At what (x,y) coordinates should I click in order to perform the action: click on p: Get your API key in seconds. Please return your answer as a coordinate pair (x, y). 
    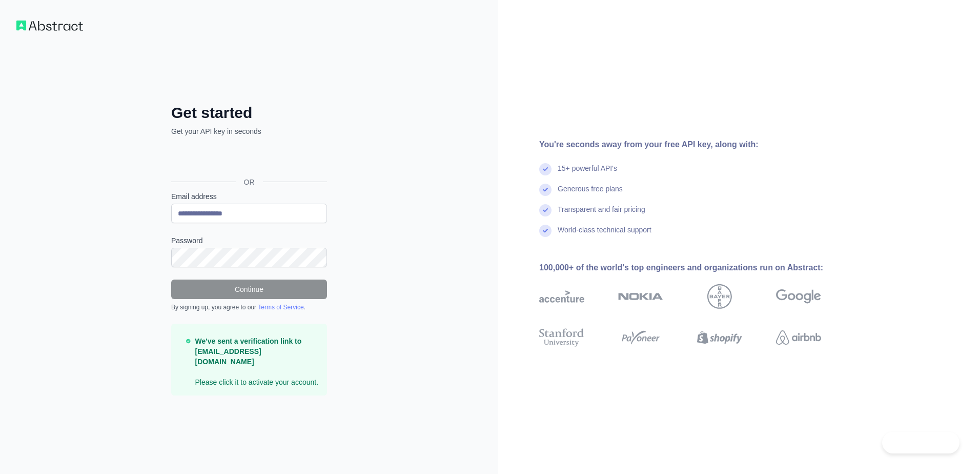
    Looking at the image, I should click on (249, 131).